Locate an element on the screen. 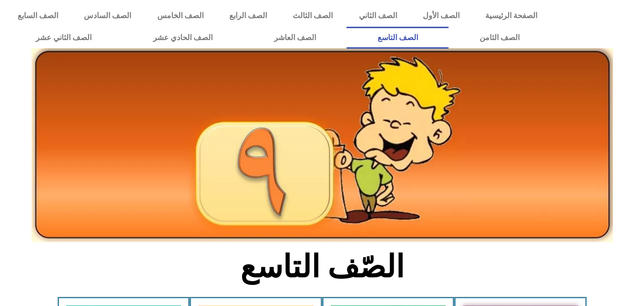  a: الصف الخامس is located at coordinates (180, 16).